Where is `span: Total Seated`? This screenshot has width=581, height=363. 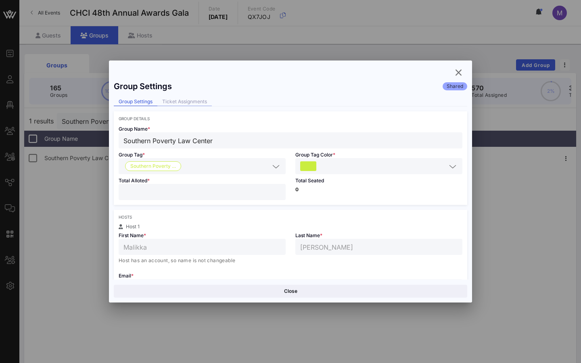 span: Total Seated is located at coordinates (309, 180).